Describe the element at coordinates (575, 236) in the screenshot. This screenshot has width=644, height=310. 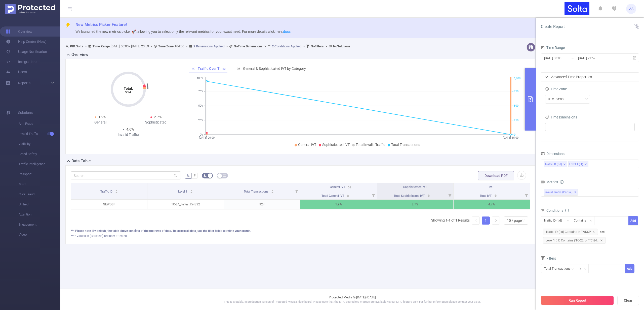
I see `span: and` at that location.